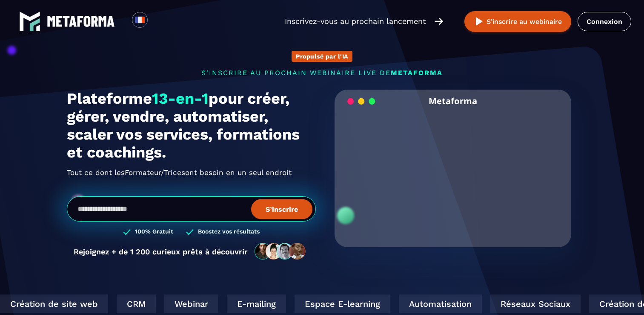  What do you see at coordinates (322, 56) in the screenshot?
I see `p: Propulsé par l'IA` at bounding box center [322, 56].